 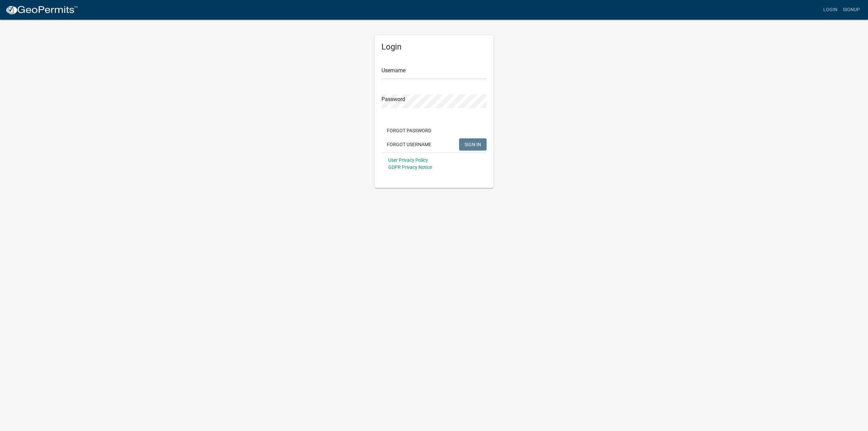 What do you see at coordinates (409, 145) in the screenshot?
I see `button: Forgot Username` at bounding box center [409, 145].